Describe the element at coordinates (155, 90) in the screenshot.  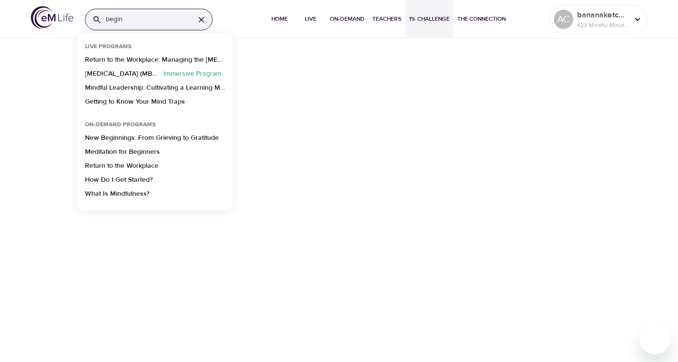
I see `p: Mindful Leadership: Cultivating a Learning Mindset` at that location.